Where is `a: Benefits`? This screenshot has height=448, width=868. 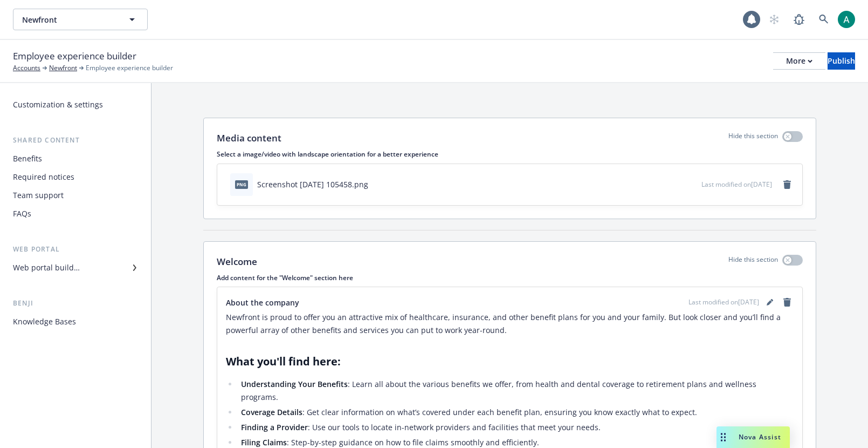
a: Benefits is located at coordinates (76, 158).